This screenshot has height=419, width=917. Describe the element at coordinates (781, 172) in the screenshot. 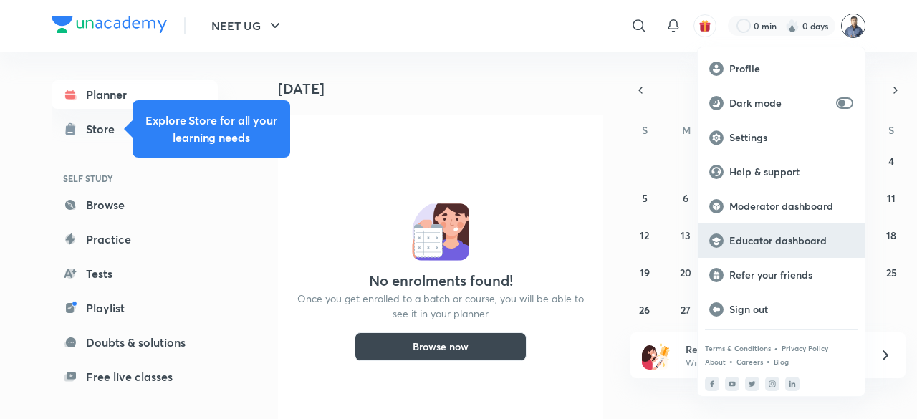

I see `a: Help & support` at that location.